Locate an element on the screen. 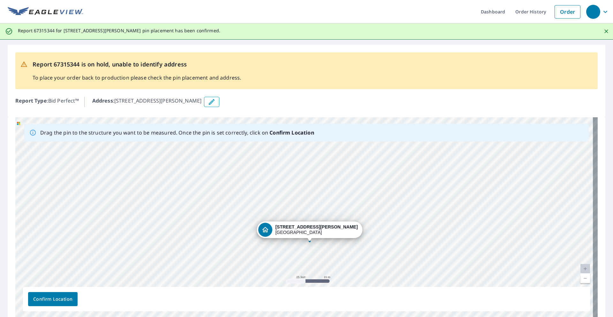  p: Report 67315344 is on hold, unable to identify address is located at coordinates (137, 64).